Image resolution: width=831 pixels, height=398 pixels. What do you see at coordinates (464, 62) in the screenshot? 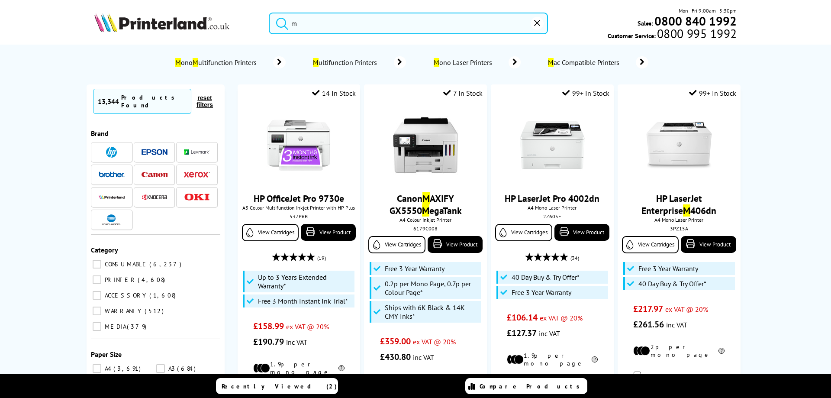
I see `span: ono Laser Printers` at bounding box center [464, 62].